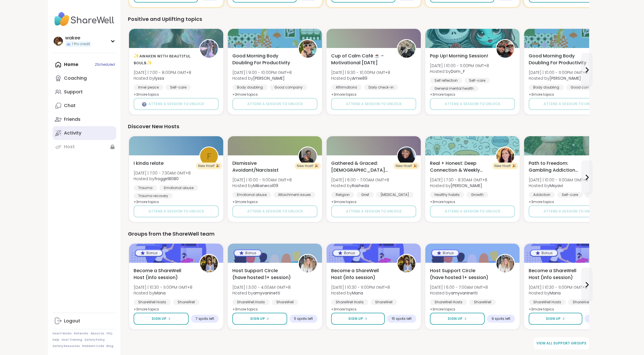 The height and width of the screenshot is (355, 644). I want to click on div: Activity, so click(72, 133).